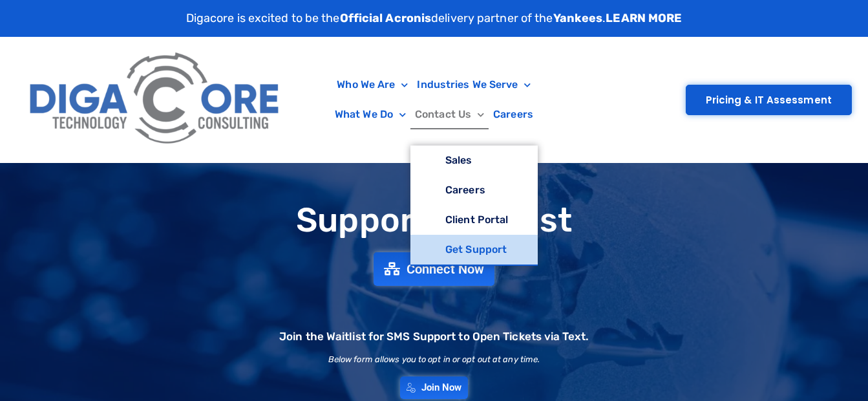 The image size is (868, 401). What do you see at coordinates (434, 336) in the screenshot?
I see `h2: Join the Waitlist for SMS Support to Open Tickets via Text.` at bounding box center [434, 336].